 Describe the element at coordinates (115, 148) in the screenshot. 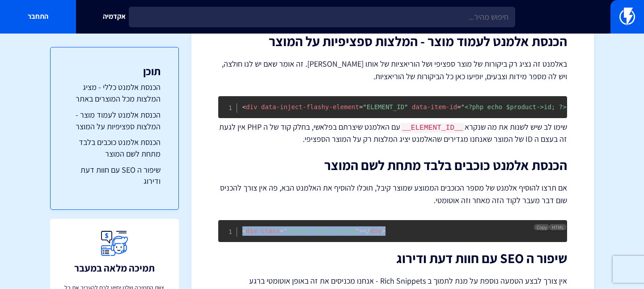

I see `a: הכנסת אלמנט כוכבים בלבד מתחת לשם המוצר` at that location.